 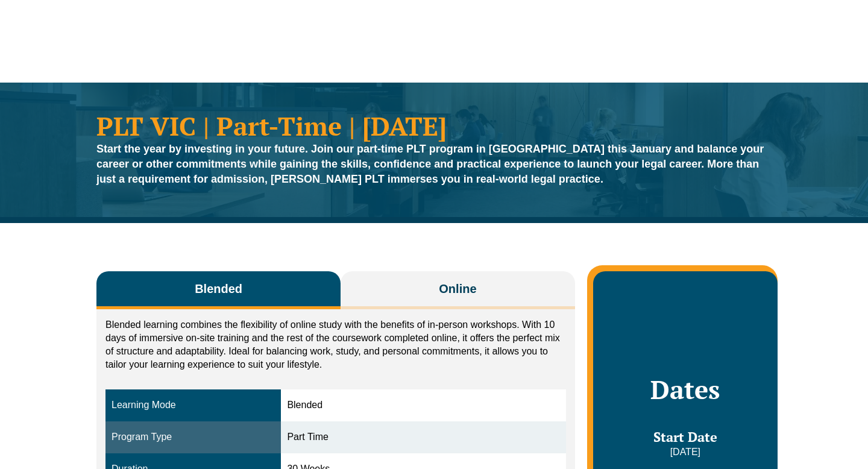 I want to click on div: Blended, so click(x=423, y=405).